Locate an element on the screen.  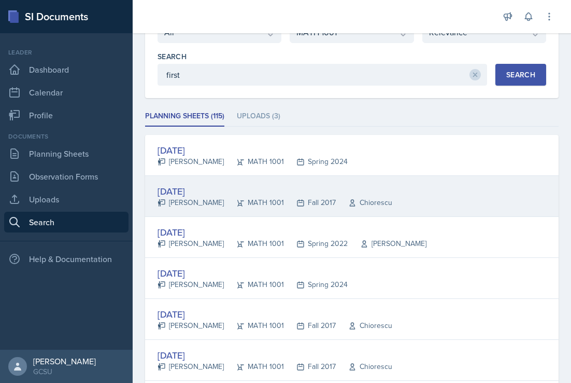
li: Uploads (3) is located at coordinates (259, 116).